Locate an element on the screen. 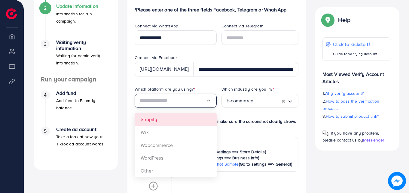 The height and width of the screenshot is (193, 409). p: Sample screenshots are as below: is located at coordinates (217, 145).